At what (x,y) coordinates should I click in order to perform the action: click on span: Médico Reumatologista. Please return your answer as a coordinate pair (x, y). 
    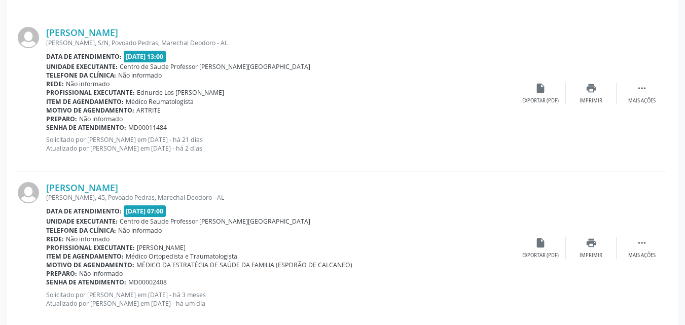
    Looking at the image, I should click on (160, 101).